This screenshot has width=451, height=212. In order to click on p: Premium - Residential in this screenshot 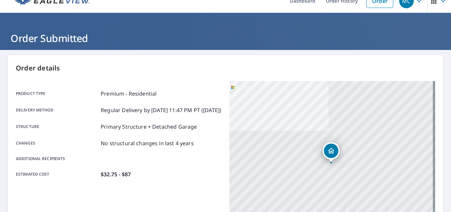, I will do `click(128, 93)`.